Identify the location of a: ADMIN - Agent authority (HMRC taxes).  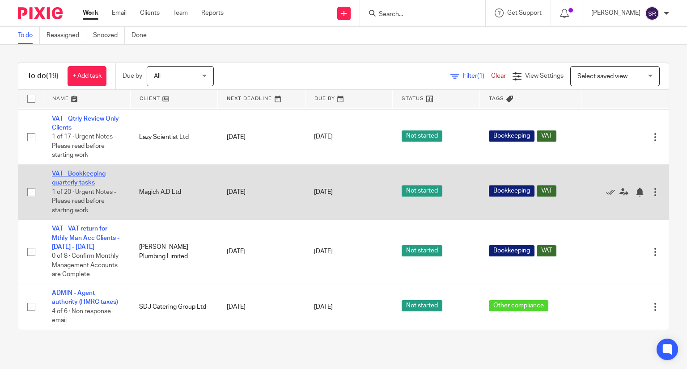
(85, 298).